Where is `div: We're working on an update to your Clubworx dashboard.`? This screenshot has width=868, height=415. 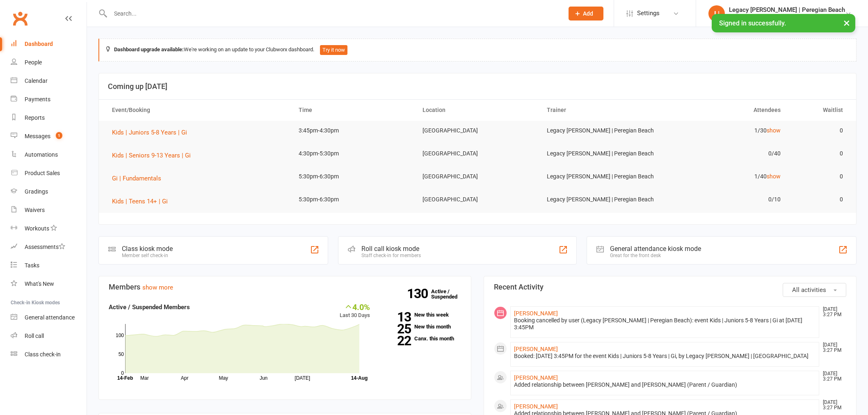
div: We're working on an update to your Clubworx dashboard. is located at coordinates (478, 50).